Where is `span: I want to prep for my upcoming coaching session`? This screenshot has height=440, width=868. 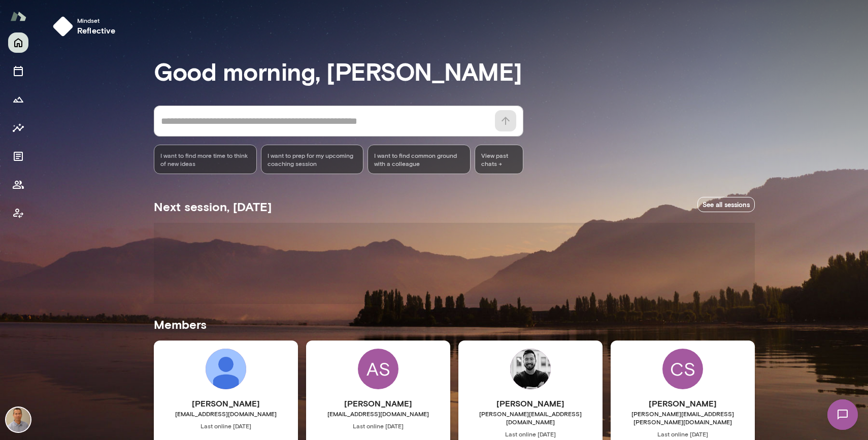
span: I want to prep for my upcoming coaching session is located at coordinates (312, 159).